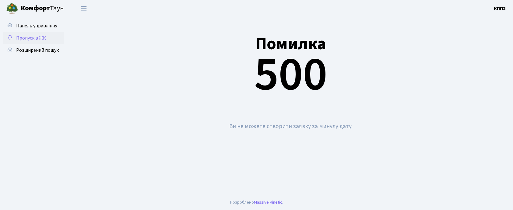  Describe the element at coordinates (290, 126) in the screenshot. I see `small: Ви не можете створити заявку за минулу дату.` at that location.